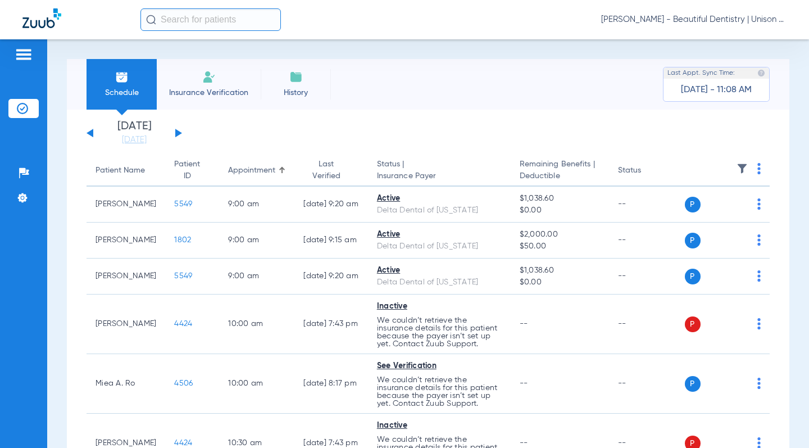 The width and height of the screenshot is (809, 448). Describe the element at coordinates (121, 93) in the screenshot. I see `span: Schedule` at that location.